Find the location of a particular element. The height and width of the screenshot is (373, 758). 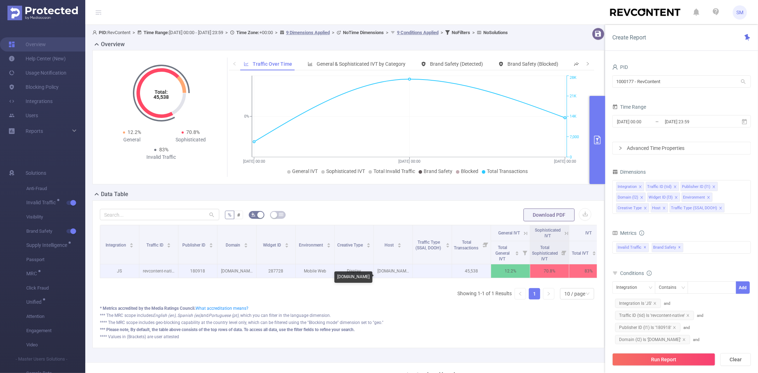

span: Dimensions is located at coordinates (629, 172).